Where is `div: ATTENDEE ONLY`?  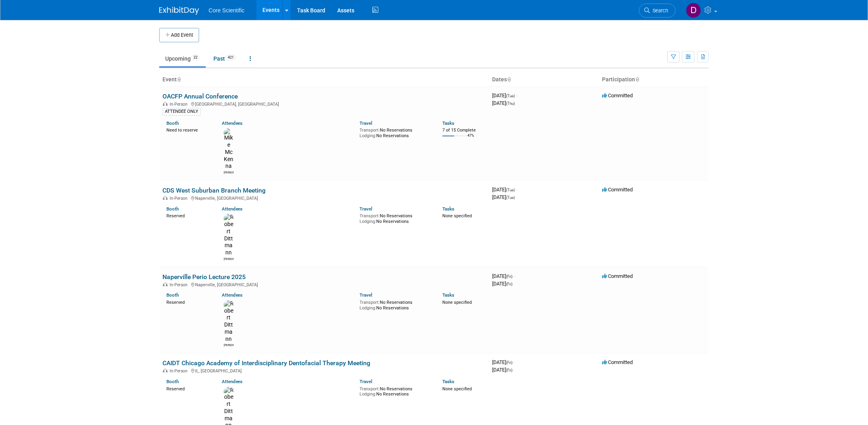
div: ATTENDEE ONLY is located at coordinates (182, 112).